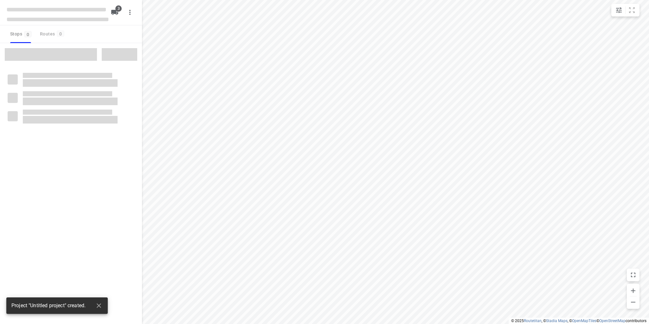 The width and height of the screenshot is (649, 324). What do you see at coordinates (533, 321) in the screenshot?
I see `a: Routetitan` at bounding box center [533, 321].